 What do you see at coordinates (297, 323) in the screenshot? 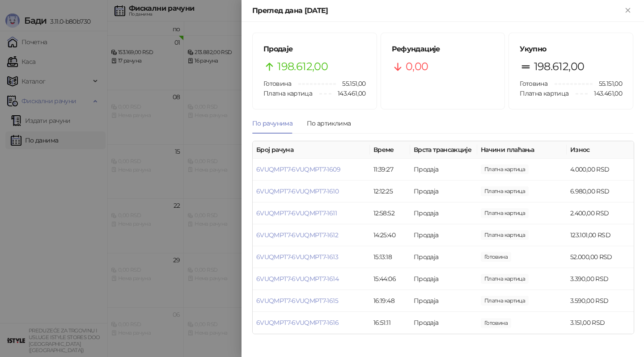
I see `a: 6VUQMPT7-6VUQMPT7-1616` at bounding box center [297, 323].